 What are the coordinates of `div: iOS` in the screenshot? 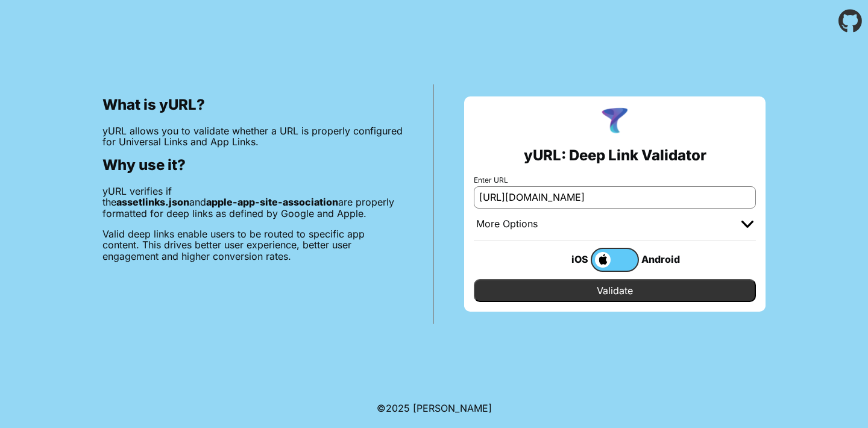 It's located at (567, 260).